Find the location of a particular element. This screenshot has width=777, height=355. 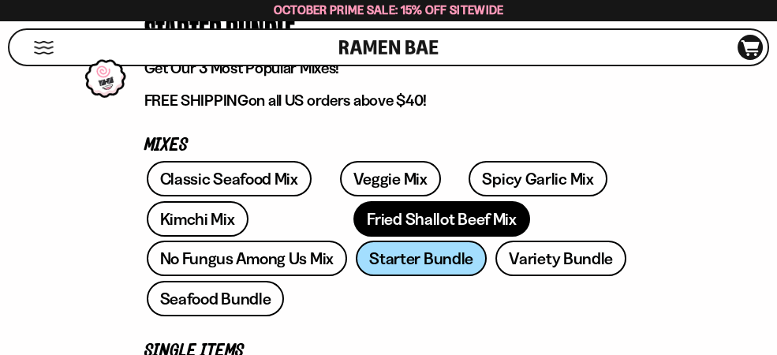

a: Veggie Mix is located at coordinates (390, 178).